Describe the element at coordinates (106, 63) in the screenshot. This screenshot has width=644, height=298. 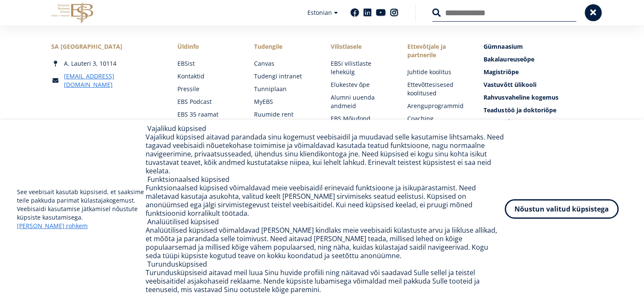
I see `div: A. Lauteri 3, 10114` at that location.